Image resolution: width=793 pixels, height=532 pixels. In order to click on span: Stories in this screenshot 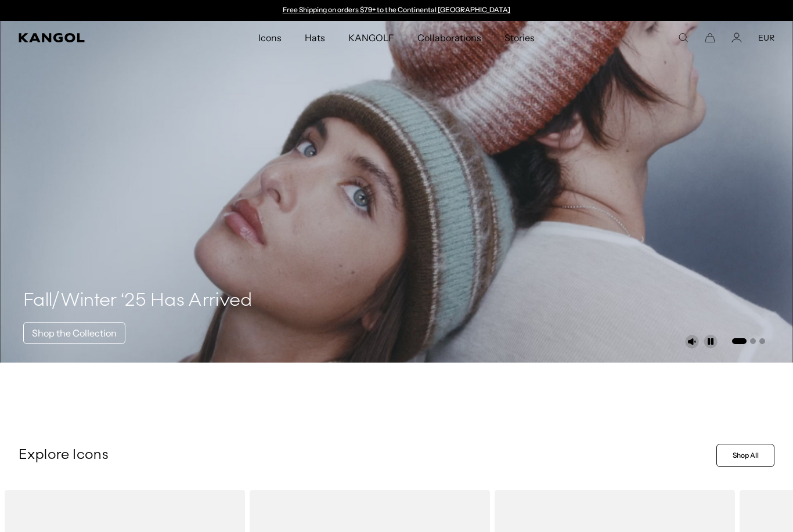, I will do `click(520, 38)`.